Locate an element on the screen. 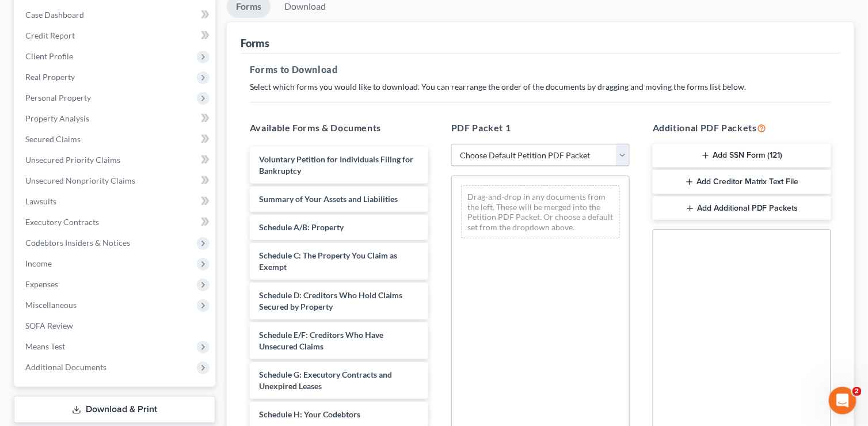 The image size is (868, 426). a: Lawsuits is located at coordinates (115, 202).